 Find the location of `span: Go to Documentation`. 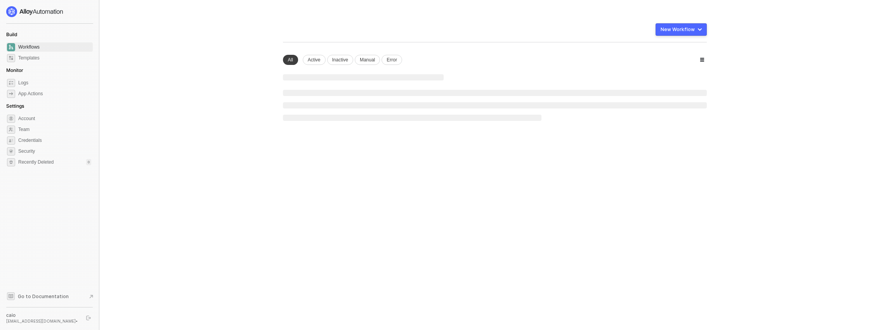

span: Go to Documentation is located at coordinates (43, 296).